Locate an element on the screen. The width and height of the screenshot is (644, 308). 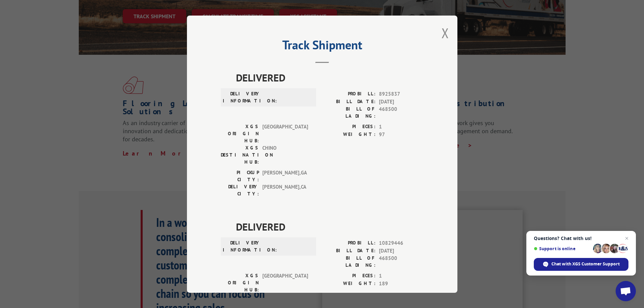
span: 189 is located at coordinates (401, 283).